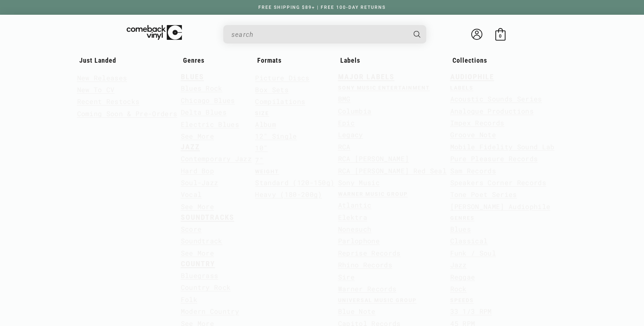 This screenshot has width=644, height=326. Describe the element at coordinates (280, 101) in the screenshot. I see `a: Compilations` at that location.